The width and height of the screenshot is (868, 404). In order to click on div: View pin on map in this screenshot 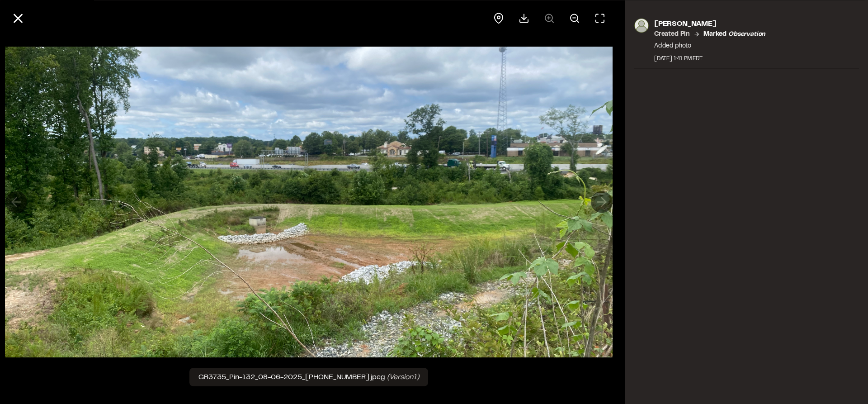, I will do `click(499, 18)`.